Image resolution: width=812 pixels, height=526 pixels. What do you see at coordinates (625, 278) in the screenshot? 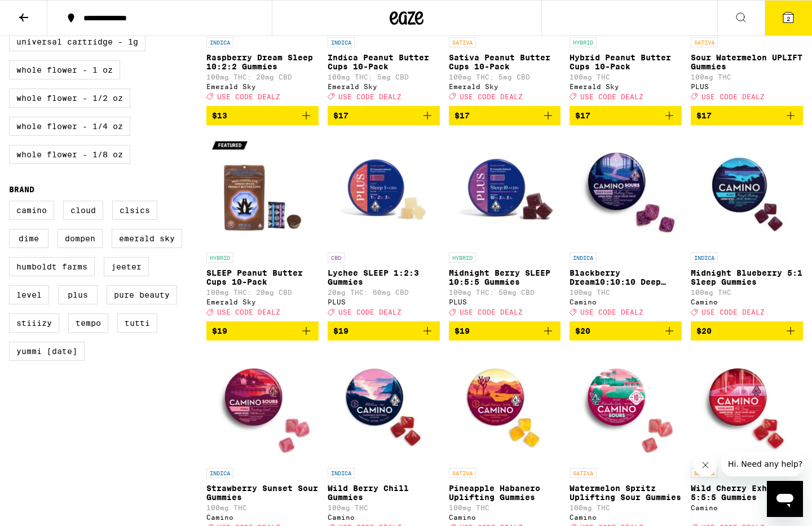
I see `p: Blackberry Dream10:10:10 Deep Sleep Gummies` at bounding box center [625, 278].